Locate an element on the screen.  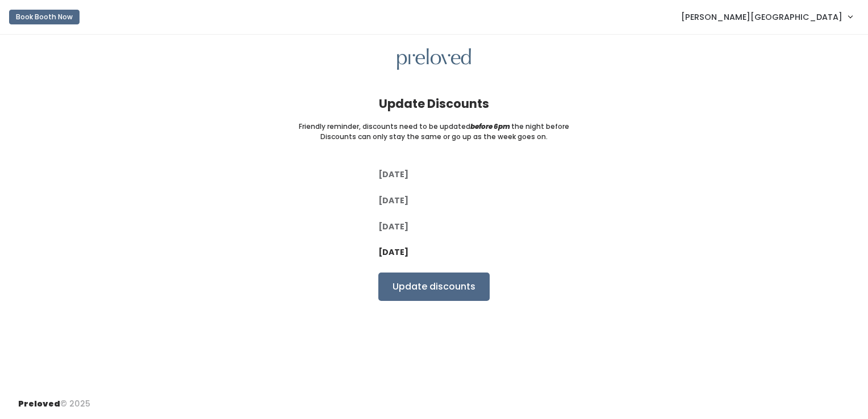
i: before 6pm is located at coordinates (490, 126).